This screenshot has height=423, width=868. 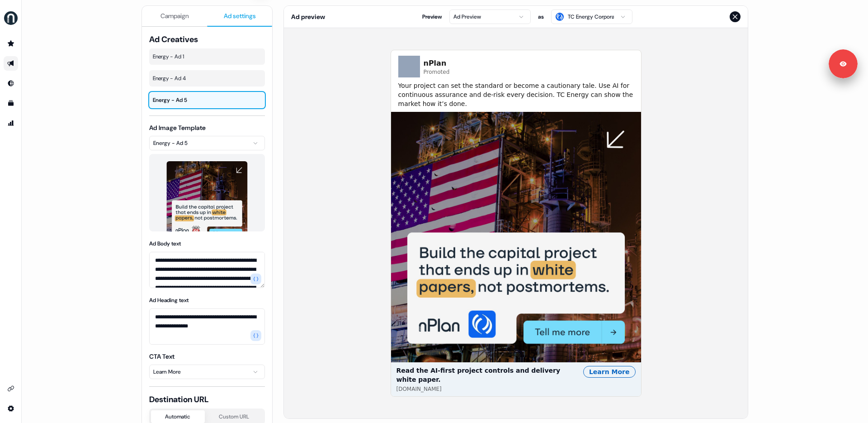 What do you see at coordinates (207, 57) in the screenshot?
I see `span: Energy - Ad 1` at bounding box center [207, 57].